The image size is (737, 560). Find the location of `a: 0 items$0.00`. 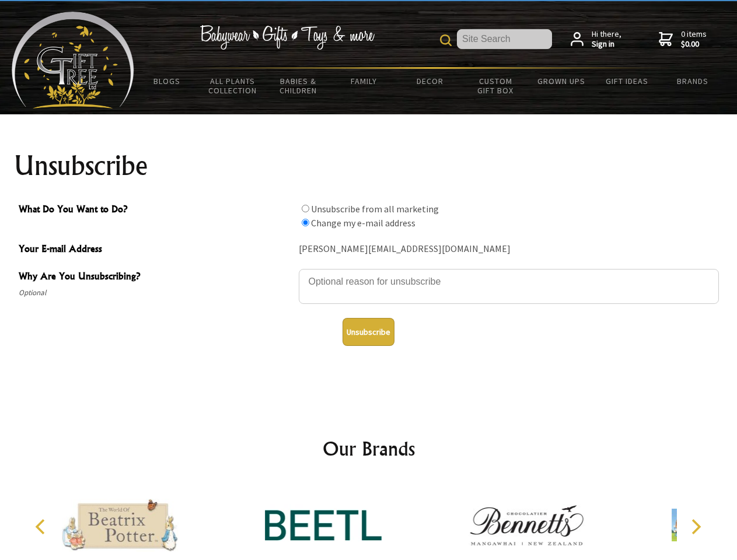

a: 0 items$0.00 is located at coordinates (683, 39).